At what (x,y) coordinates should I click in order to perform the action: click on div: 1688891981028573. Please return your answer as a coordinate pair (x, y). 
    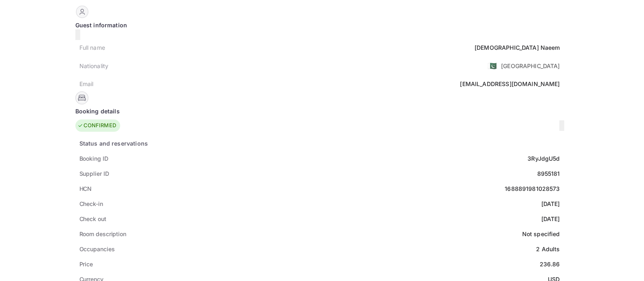
    Looking at the image, I should click on (532, 188).